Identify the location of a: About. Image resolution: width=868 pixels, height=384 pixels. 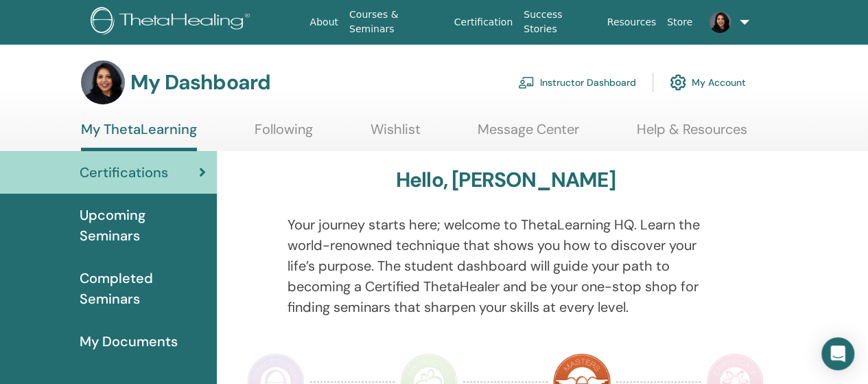
(324, 22).